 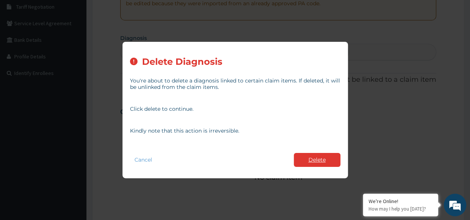 I want to click on div: Minimize live chat window, so click(x=132, y=13).